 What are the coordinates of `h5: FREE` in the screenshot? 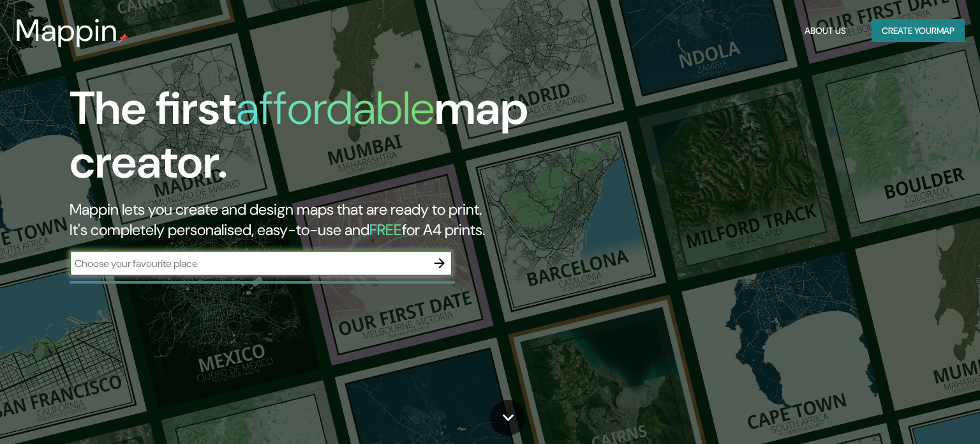 It's located at (385, 230).